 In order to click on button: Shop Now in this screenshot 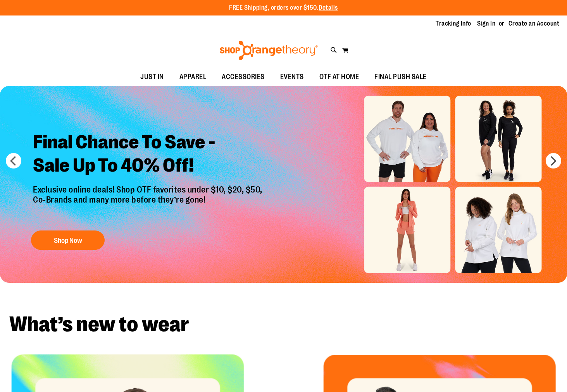, I will do `click(68, 240)`.